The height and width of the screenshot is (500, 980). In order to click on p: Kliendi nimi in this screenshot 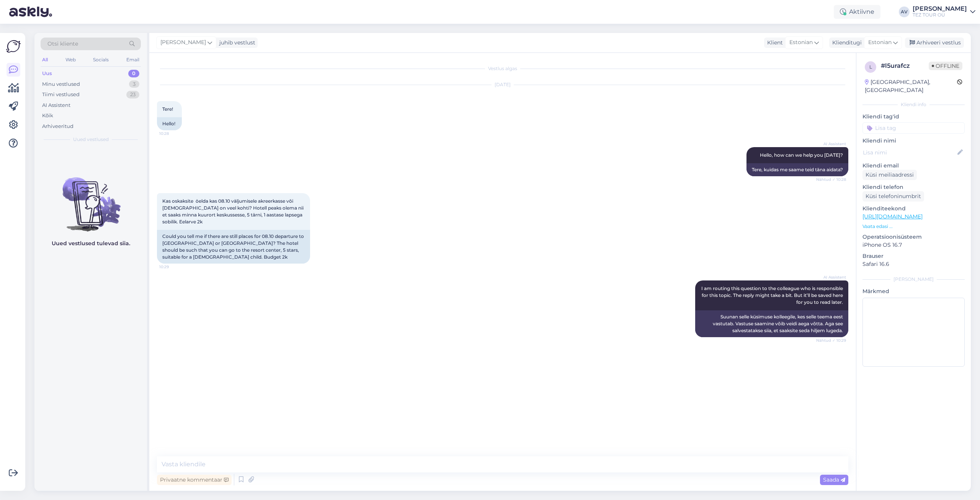, I will do `click(913, 141)`.